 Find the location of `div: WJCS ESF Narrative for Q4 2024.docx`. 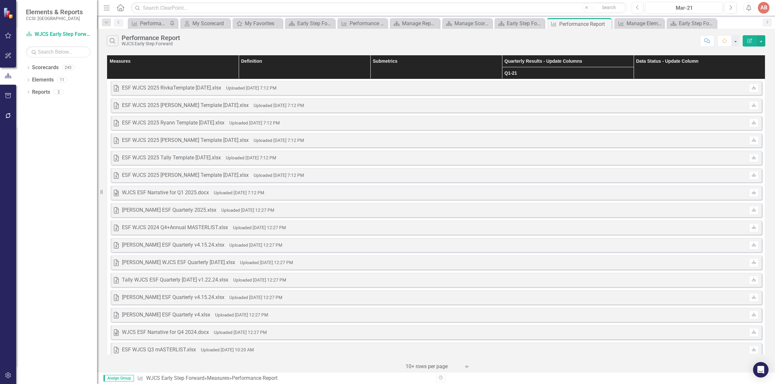

div: WJCS ESF Narrative for Q4 2024.docx is located at coordinates (165, 333).